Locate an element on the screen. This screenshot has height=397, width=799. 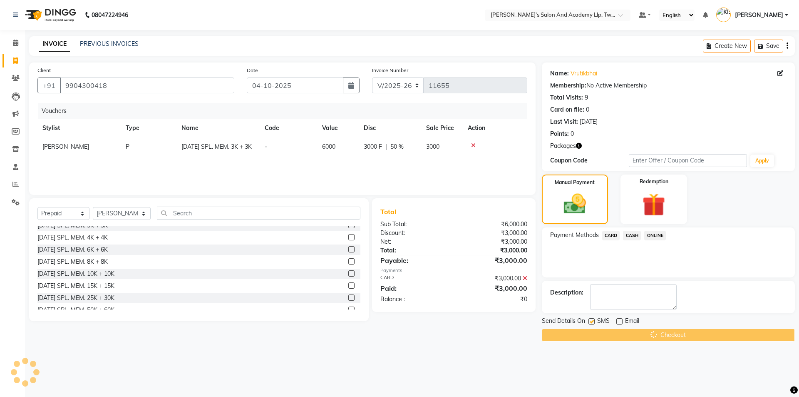
div: Total Visits: is located at coordinates (566, 97).